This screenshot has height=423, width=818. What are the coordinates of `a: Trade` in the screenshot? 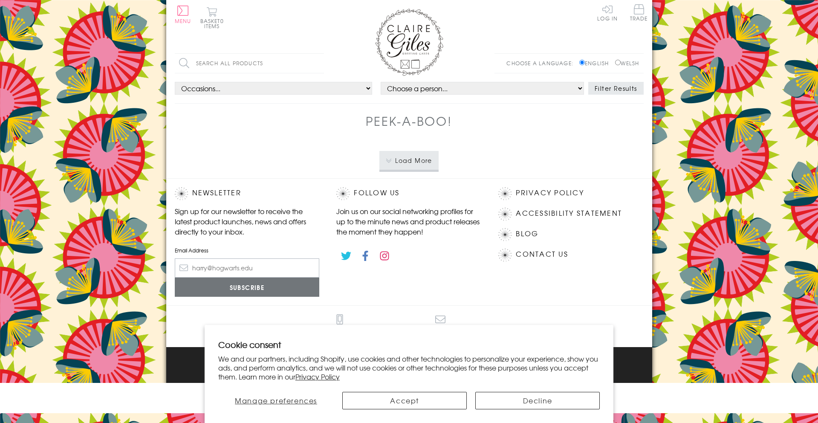 It's located at (639, 13).